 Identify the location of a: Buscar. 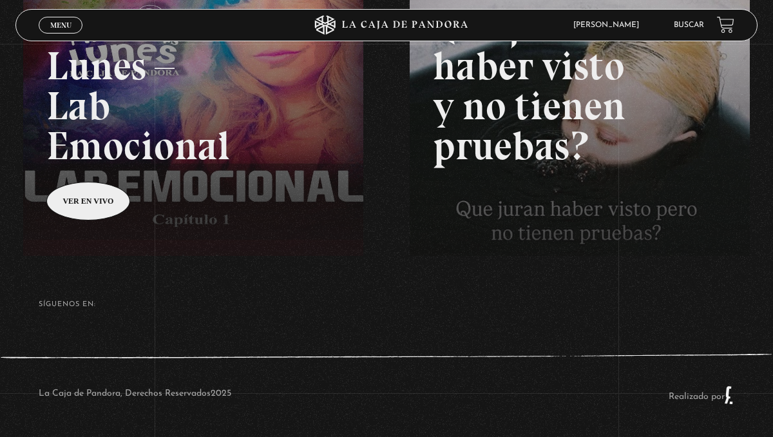
(689, 25).